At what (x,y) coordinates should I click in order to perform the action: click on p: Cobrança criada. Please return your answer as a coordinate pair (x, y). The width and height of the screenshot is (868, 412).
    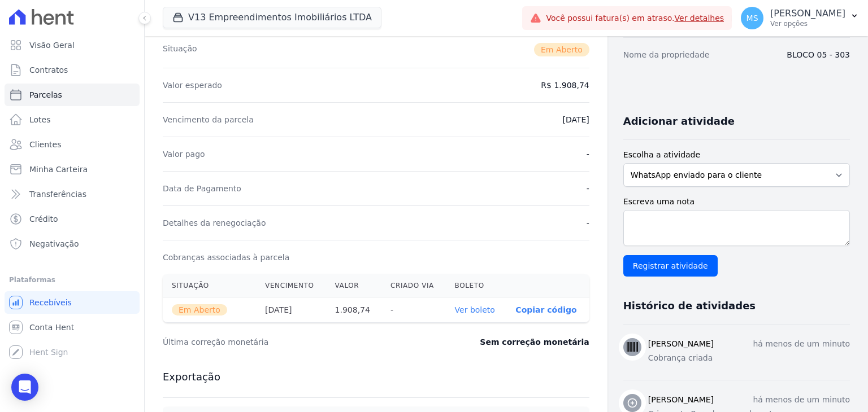
    Looking at the image, I should click on (748, 357).